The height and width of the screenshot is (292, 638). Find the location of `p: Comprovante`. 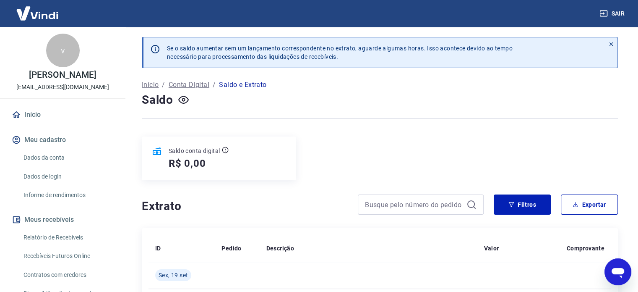

p: Comprovante is located at coordinates (586, 248).